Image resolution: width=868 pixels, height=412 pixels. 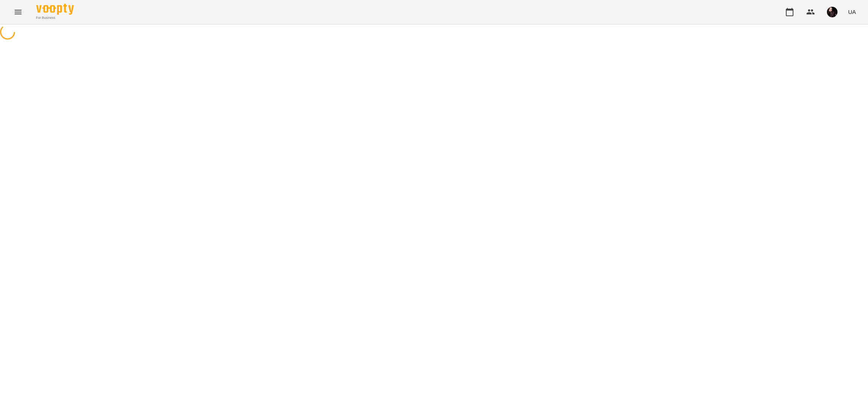 What do you see at coordinates (852, 12) in the screenshot?
I see `button: UA` at bounding box center [852, 12].